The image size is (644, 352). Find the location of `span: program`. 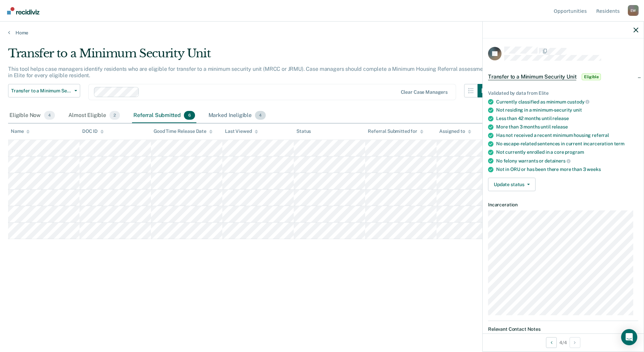

span: program is located at coordinates (575, 152).